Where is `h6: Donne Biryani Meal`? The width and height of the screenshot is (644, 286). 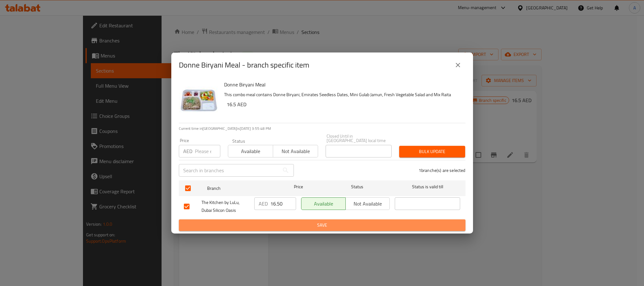 h6: Donne Biryani Meal is located at coordinates (342, 84).